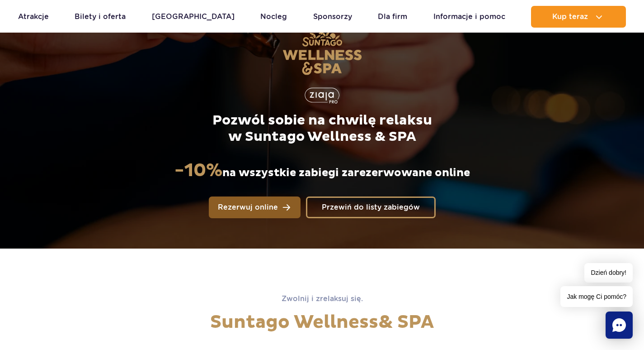 The image size is (644, 350). I want to click on img: Suntago Wellness & SPA, so click(322, 52).